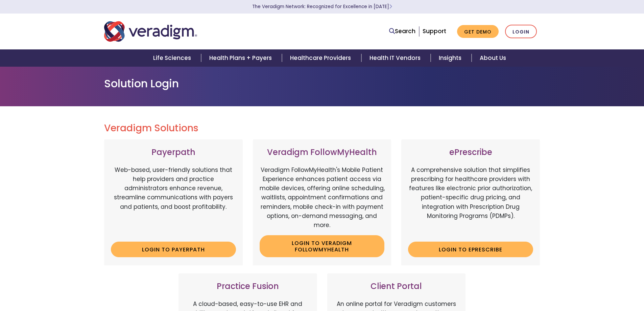  What do you see at coordinates (396, 286) in the screenshot?
I see `h3: Client Portal` at bounding box center [396, 286].